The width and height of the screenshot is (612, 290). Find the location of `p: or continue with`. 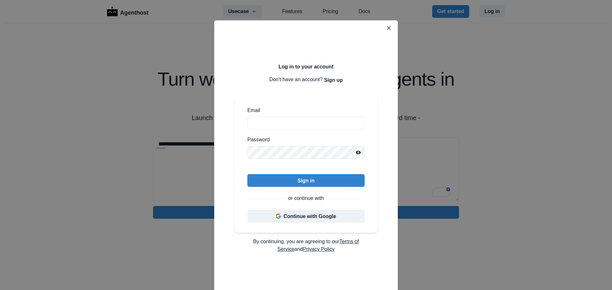

p: or continue with is located at coordinates (306, 199).